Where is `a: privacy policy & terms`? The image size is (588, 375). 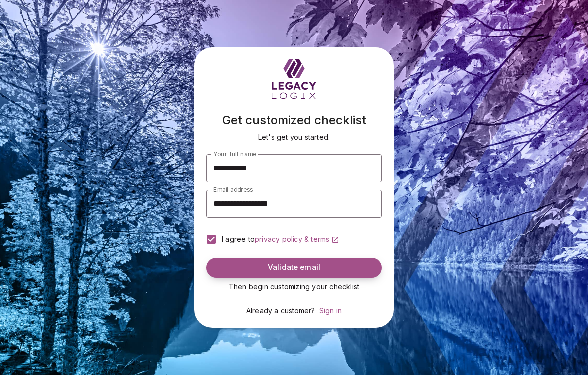
a: privacy policy & terms is located at coordinates (297, 239).